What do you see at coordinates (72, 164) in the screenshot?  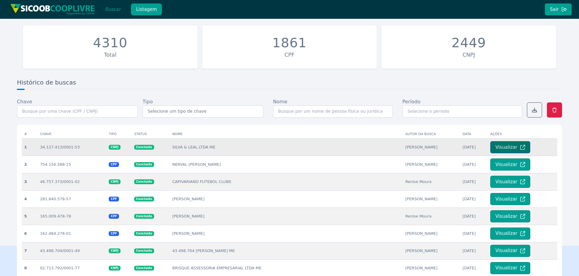 I see `td: 754.156.588-15` at bounding box center [72, 164].